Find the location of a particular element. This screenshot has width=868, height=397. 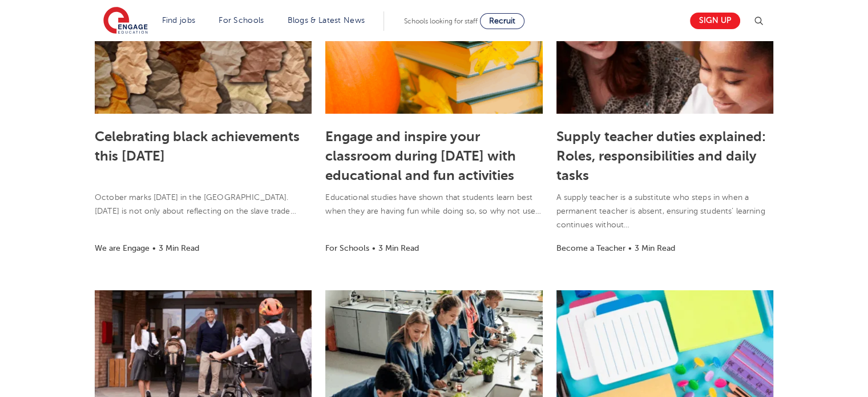

img: Engage Education is located at coordinates (126, 21).